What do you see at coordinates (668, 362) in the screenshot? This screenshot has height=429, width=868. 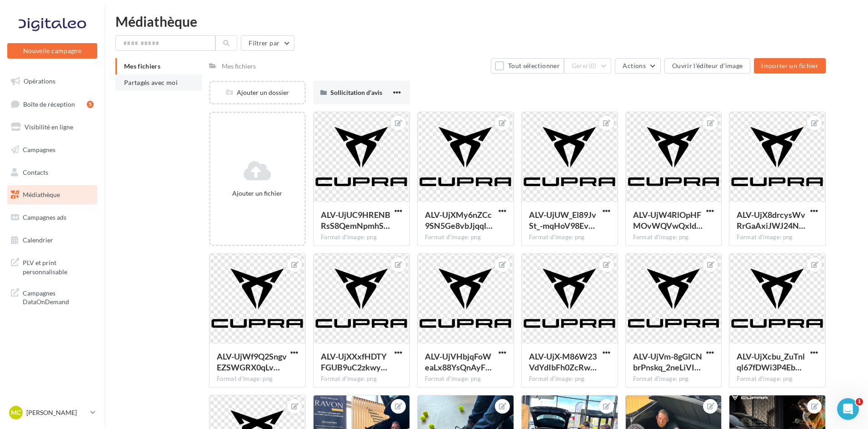 I see `span: ALV-UjVm-8gGlCNbrPnskq_2neLiVIWJNiT0kpjUa8eiAqQa-62NbPZx` at bounding box center [668, 362].